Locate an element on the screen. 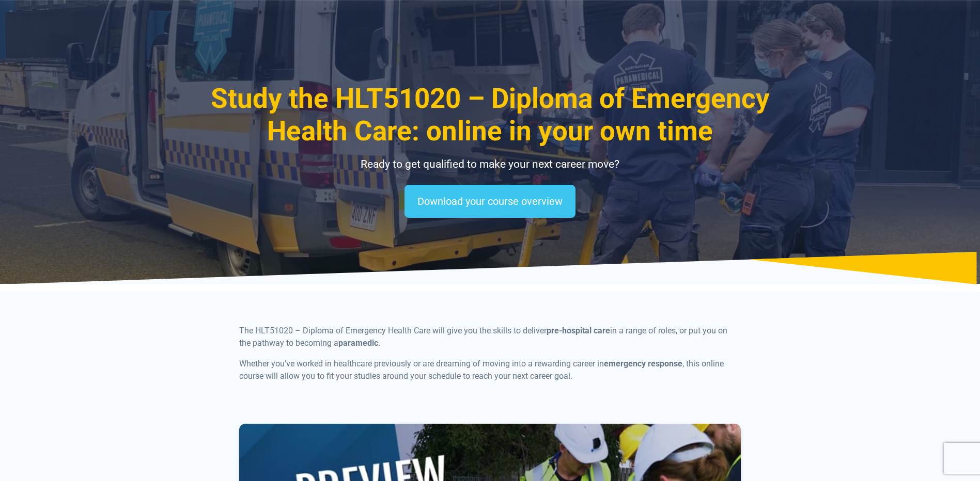  span: The HLT51020 – Diploma of Emergency Health Care will give you the skills to deliver is located at coordinates (393, 331).